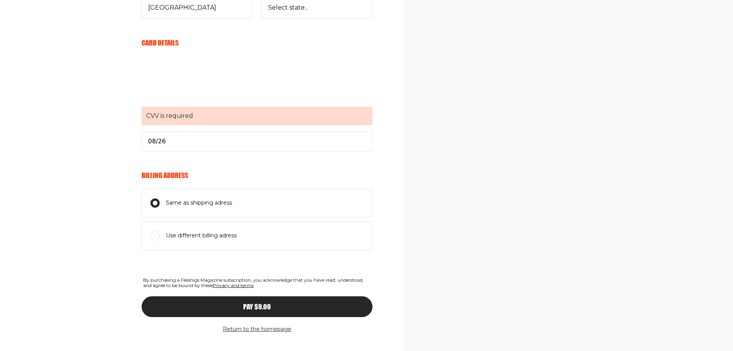  What do you see at coordinates (257, 306) in the screenshot?
I see `button: Pay $9.00` at bounding box center [257, 306].